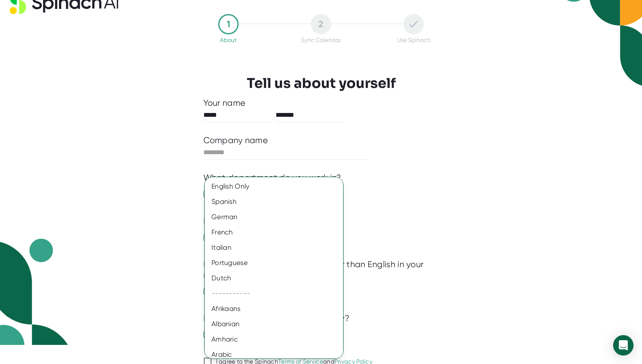  What do you see at coordinates (274, 324) in the screenshot?
I see `div: Albanian` at bounding box center [274, 324].